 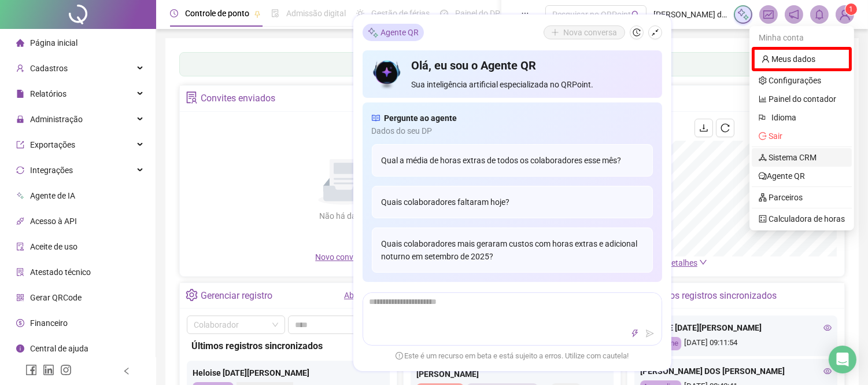 I want to click on span: pushpin, so click(x=257, y=14).